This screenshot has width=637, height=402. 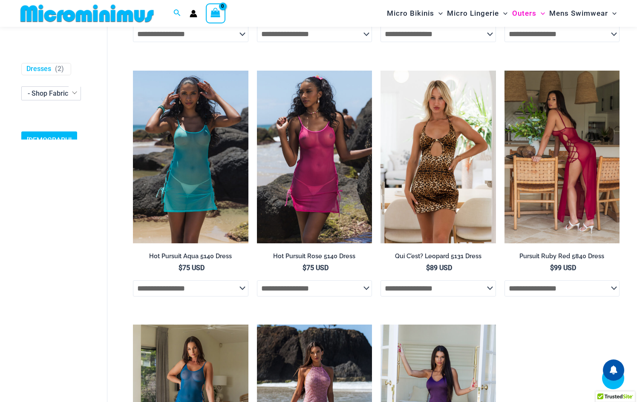 What do you see at coordinates (562, 157) in the screenshot?
I see `img: Pursuit Ruby Red 5840 Dress 03` at bounding box center [562, 157].